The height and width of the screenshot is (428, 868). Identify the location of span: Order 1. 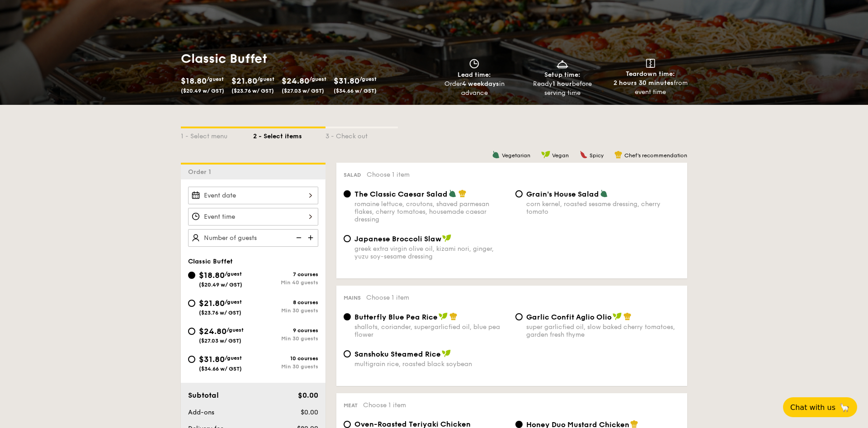
(201, 172).